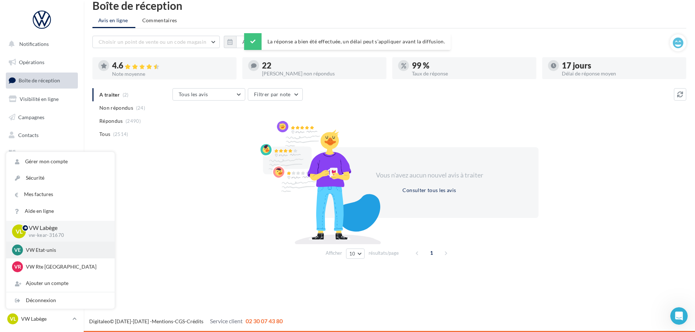 The image size is (695, 332). Describe the element at coordinates (275, 94) in the screenshot. I see `button: Filtrer par note` at that location.